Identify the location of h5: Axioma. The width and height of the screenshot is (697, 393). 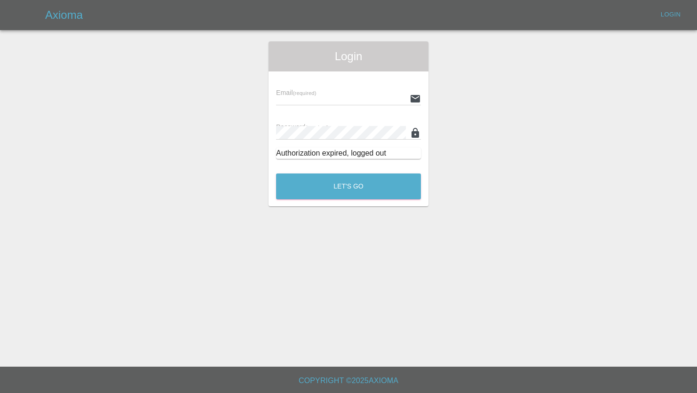
(64, 15).